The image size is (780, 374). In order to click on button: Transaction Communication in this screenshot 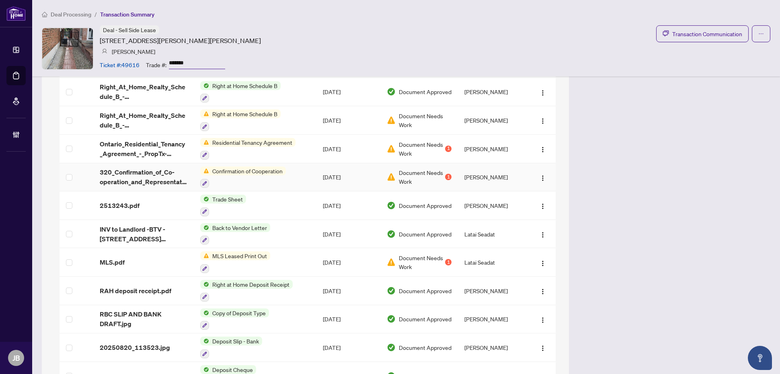, I will do `click(703, 34)`.